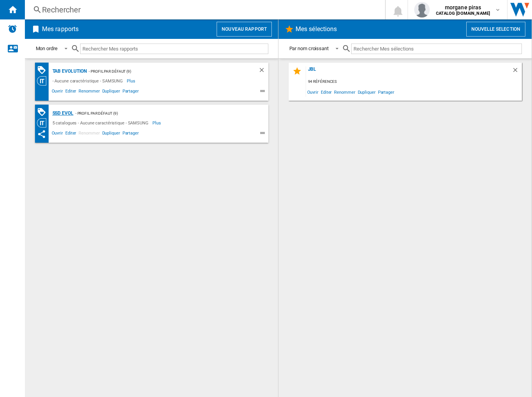 This screenshot has height=397, width=532. Describe the element at coordinates (174, 49) in the screenshot. I see `input: Rechercher Mes rapports` at that location.